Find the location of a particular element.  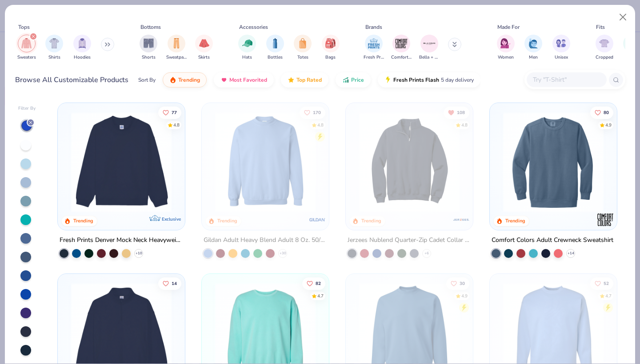

div: filter for Sweatpants is located at coordinates (177, 48).